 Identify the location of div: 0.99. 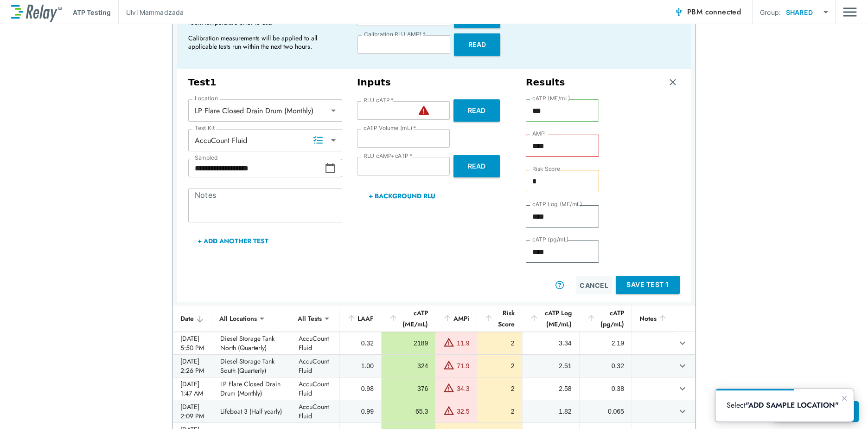
(360, 411).